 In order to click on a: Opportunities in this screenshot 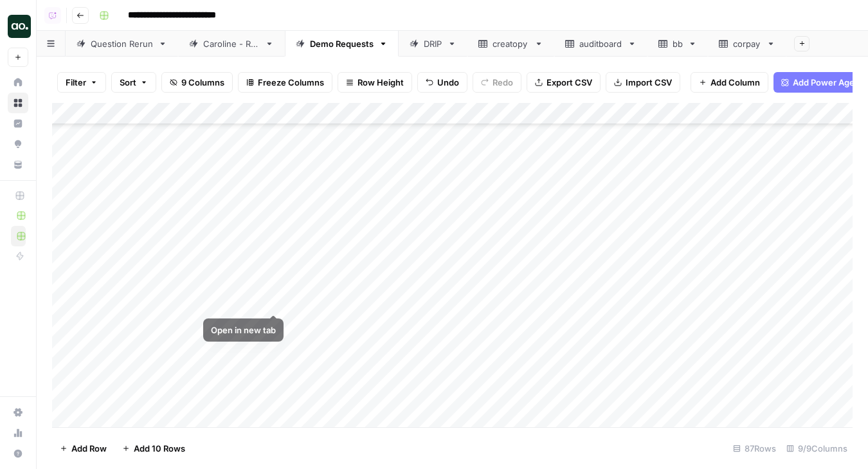, I will do `click(18, 144)`.